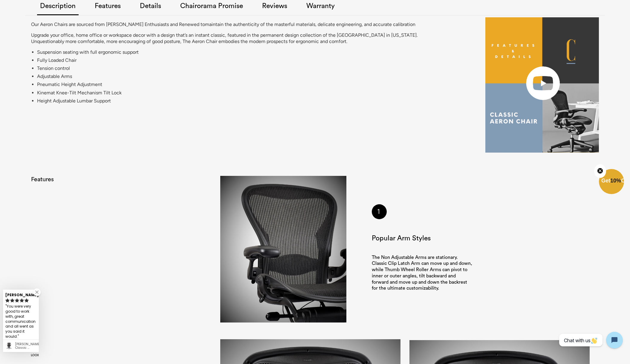  I want to click on div: You were very good to work with, great communication and all went as you said it would., so click(21, 321).